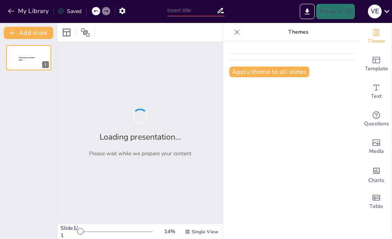 Image resolution: width=392 pixels, height=239 pixels. Describe the element at coordinates (376, 207) in the screenshot. I see `span: Table` at that location.